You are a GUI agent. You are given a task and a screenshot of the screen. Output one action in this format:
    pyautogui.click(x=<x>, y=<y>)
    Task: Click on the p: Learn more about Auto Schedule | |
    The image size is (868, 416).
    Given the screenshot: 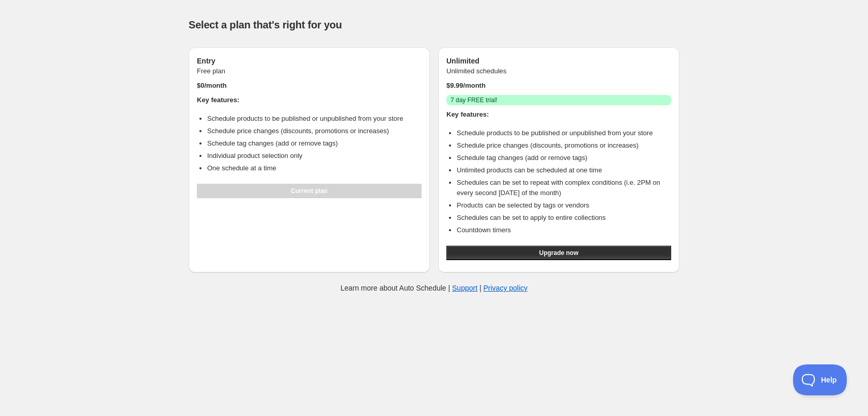 What is the action you would take?
    pyautogui.click(x=434, y=288)
    